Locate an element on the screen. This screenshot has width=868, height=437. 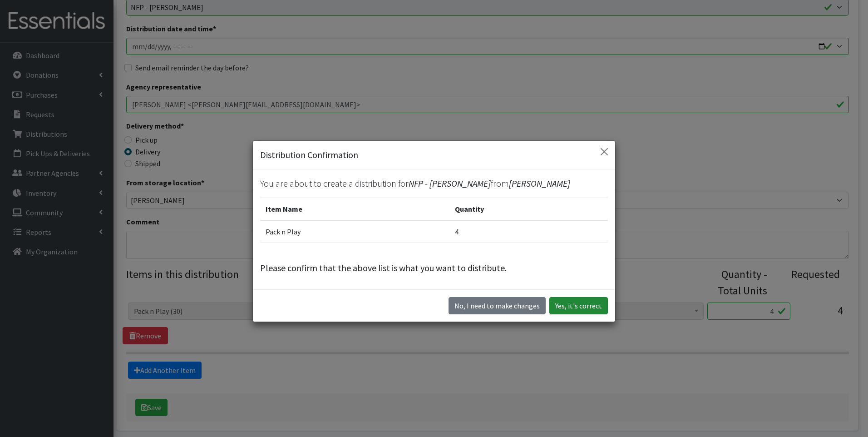
h5: Distribution Confirmation is located at coordinates (309, 155).